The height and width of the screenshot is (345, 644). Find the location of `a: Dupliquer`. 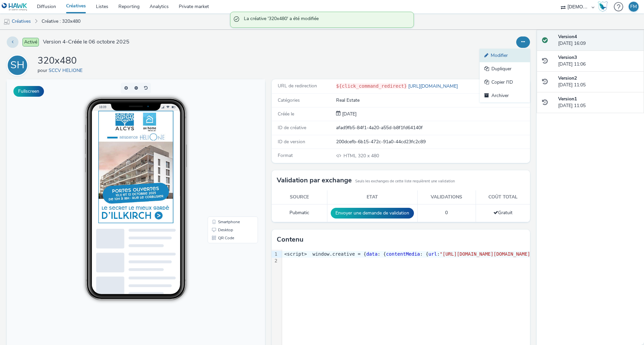

a: Dupliquer is located at coordinates (504, 69).